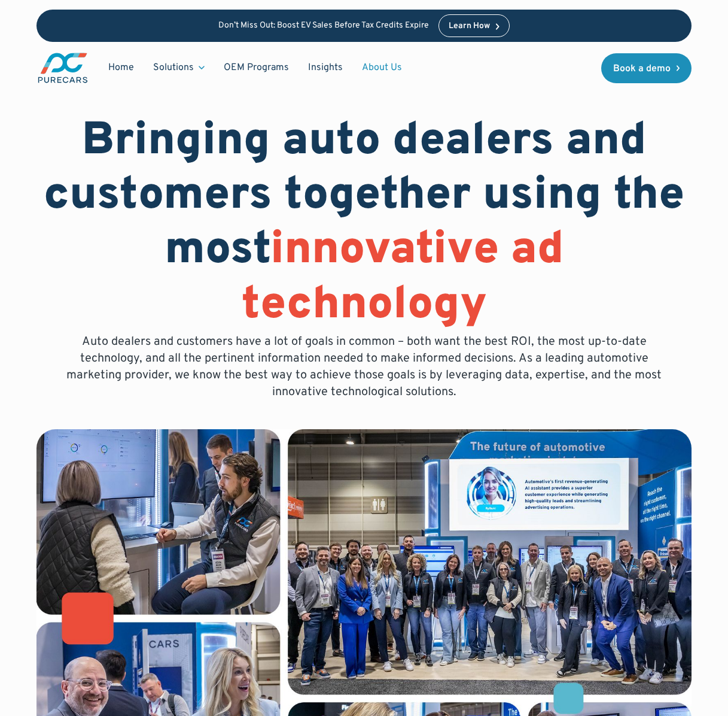 Image resolution: width=728 pixels, height=716 pixels. I want to click on span: innovative ad technology, so click(403, 278).